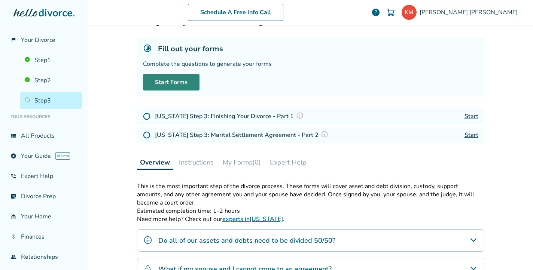  I want to click on a: view_listAll Products, so click(44, 136).